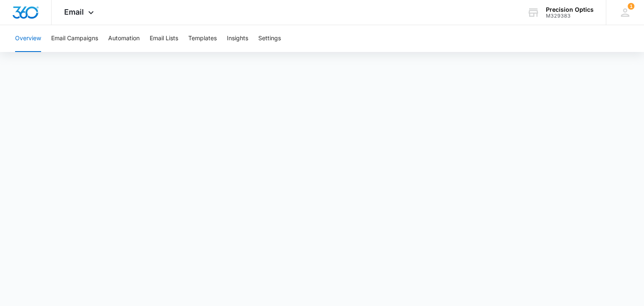 This screenshot has height=306, width=644. What do you see at coordinates (631, 6) in the screenshot?
I see `span: 1` at bounding box center [631, 6].